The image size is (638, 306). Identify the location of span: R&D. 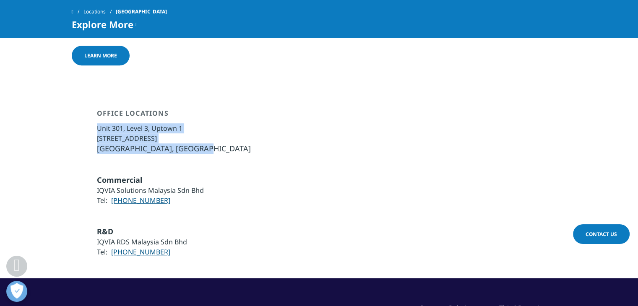
(105, 232).